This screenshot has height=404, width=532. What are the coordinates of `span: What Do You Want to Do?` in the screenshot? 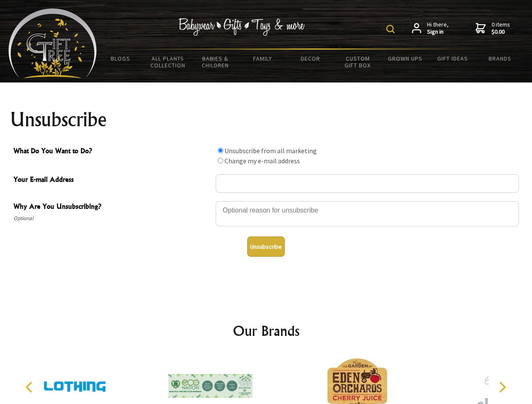 It's located at (112, 152).